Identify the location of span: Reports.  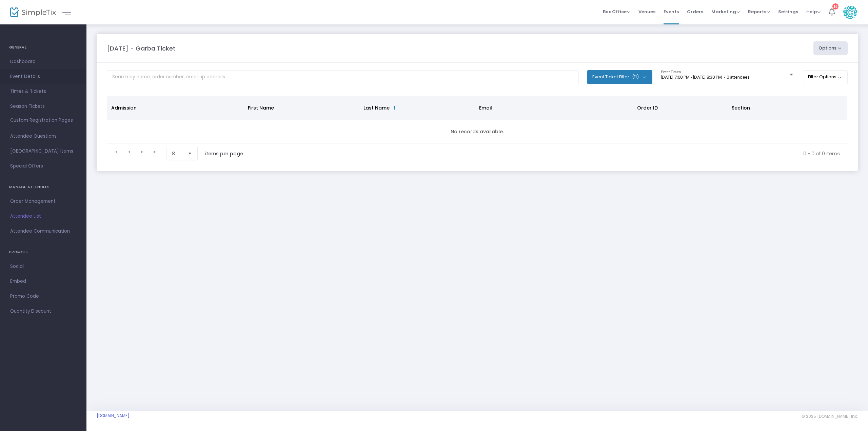
(759, 12).